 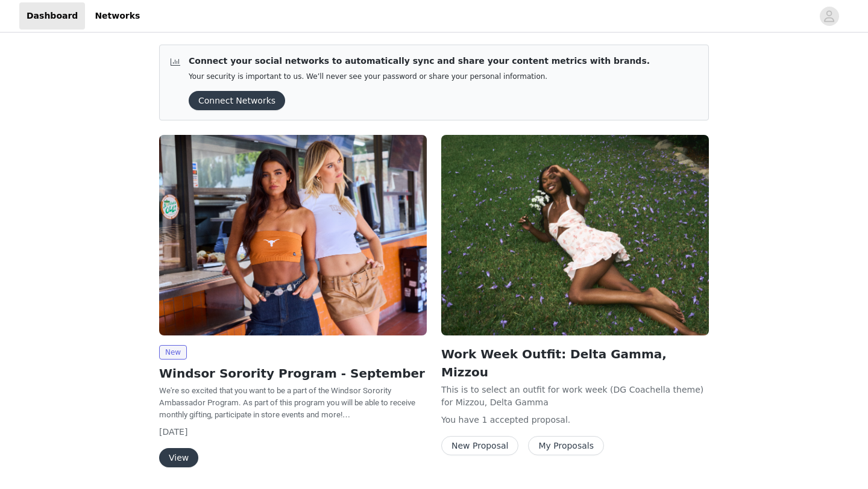 I want to click on button: View, so click(x=178, y=458).